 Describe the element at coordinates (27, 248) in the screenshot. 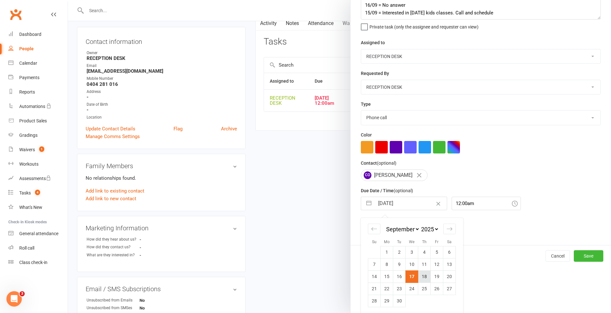

I see `div: Roll call` at that location.